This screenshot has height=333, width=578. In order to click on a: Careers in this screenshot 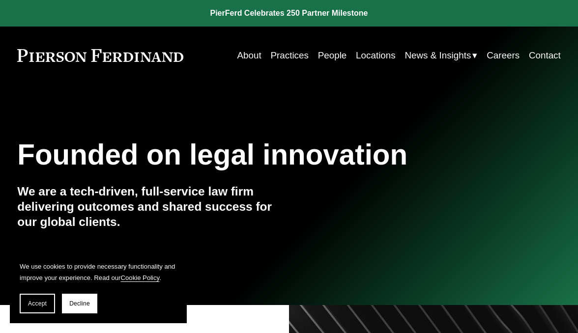, I will do `click(502, 55)`.